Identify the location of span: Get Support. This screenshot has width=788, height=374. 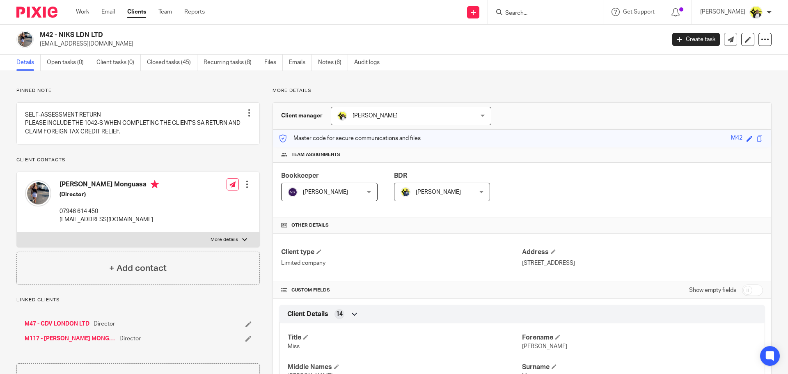
(638, 12).